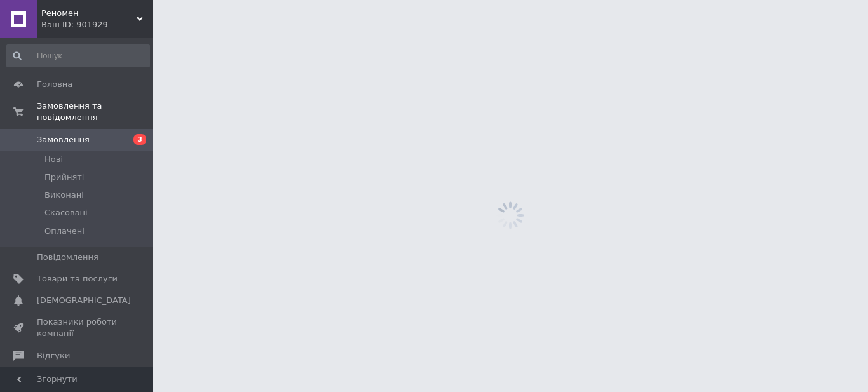 Image resolution: width=868 pixels, height=392 pixels. What do you see at coordinates (77, 328) in the screenshot?
I see `span: Показники роботи компанії` at bounding box center [77, 328].